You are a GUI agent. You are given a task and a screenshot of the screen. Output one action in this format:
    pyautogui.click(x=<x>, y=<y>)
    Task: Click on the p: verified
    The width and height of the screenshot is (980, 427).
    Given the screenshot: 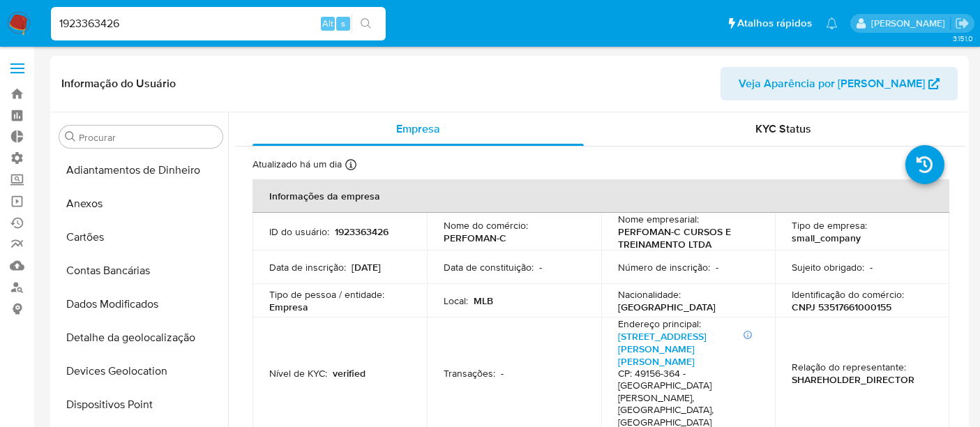 What is the action you would take?
    pyautogui.click(x=349, y=374)
    